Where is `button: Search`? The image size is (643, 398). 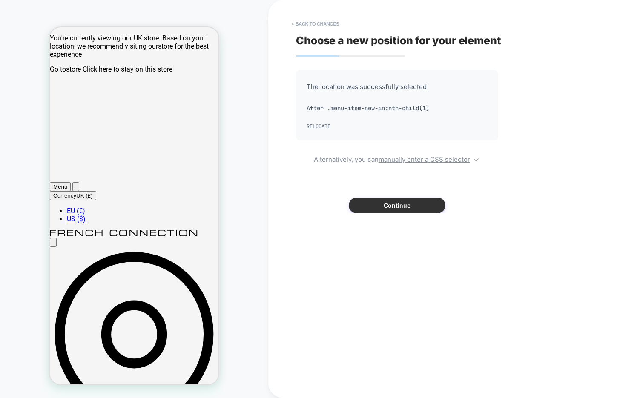
button: Search is located at coordinates (26, 159).